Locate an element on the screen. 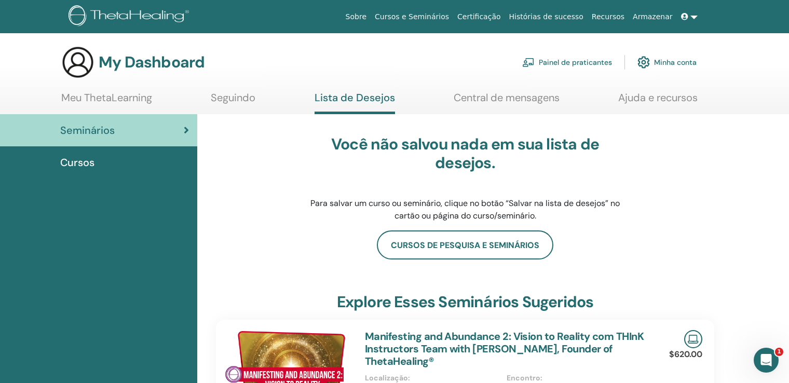 The height and width of the screenshot is (383, 789). p: Para salvar um curso ou seminário, clique no botão “Salvar na lista de desejos” no cartão ou pági... is located at coordinates (465, 210).